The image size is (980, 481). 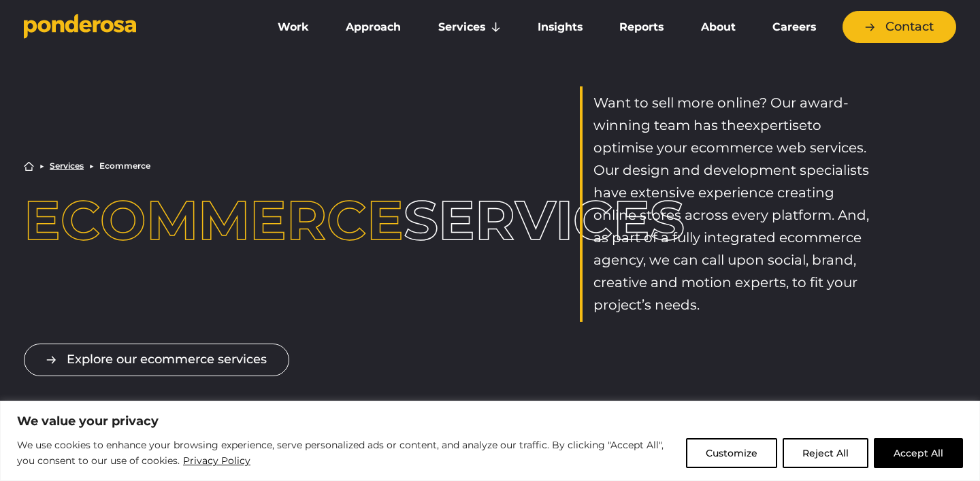 I want to click on h1: Services, so click(x=211, y=221).